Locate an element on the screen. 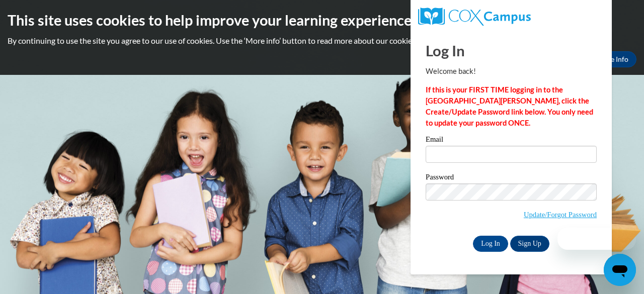 The height and width of the screenshot is (294, 644). p: Welcome back! is located at coordinates (511, 71).